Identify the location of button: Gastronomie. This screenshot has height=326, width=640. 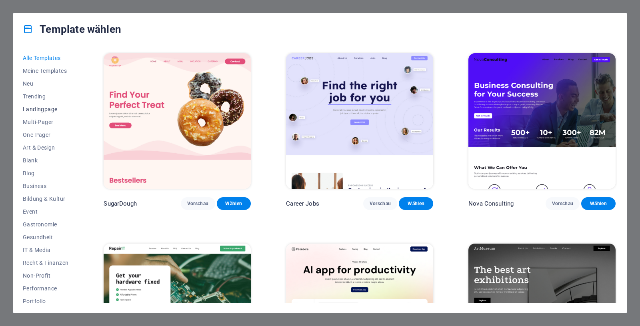
(46, 224).